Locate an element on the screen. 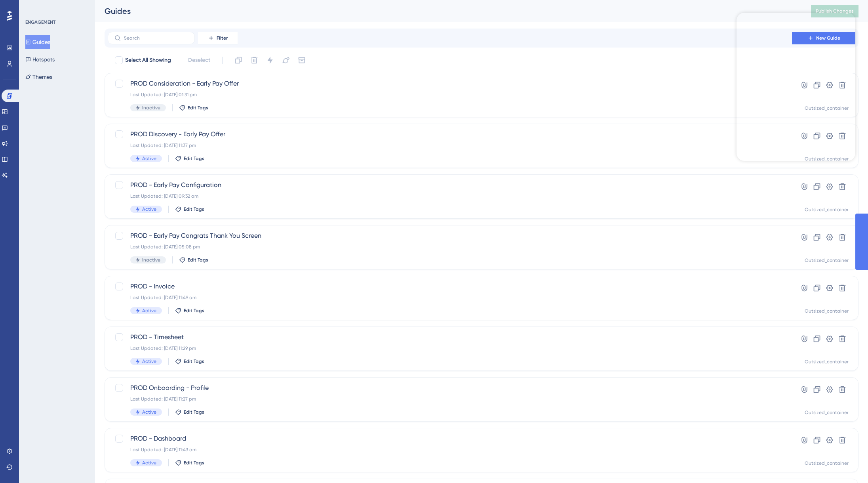 The image size is (868, 483). span: PROD Onboarding - Profile is located at coordinates (450, 388).